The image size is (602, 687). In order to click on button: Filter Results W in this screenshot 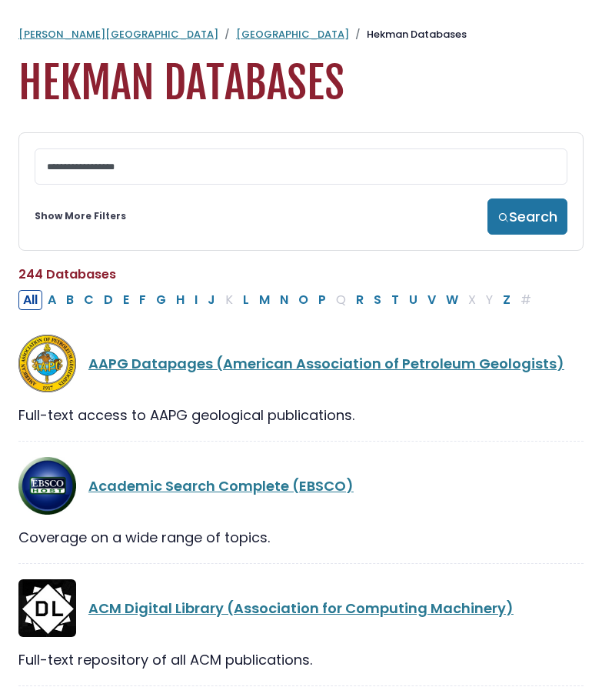, I will do `click(452, 300)`.